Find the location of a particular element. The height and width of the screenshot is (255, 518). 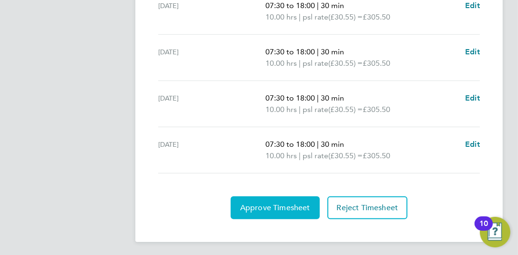

button: Reject Timesheet is located at coordinates (367, 208).